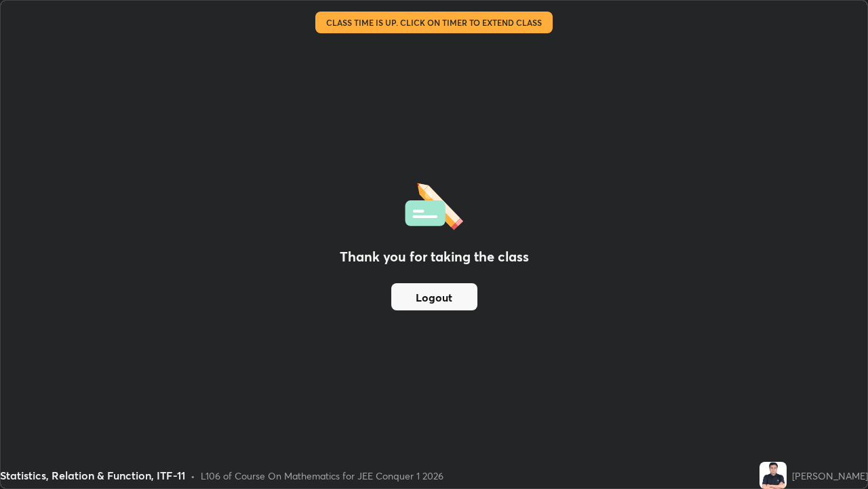 The width and height of the screenshot is (868, 489). Describe the element at coordinates (773, 475) in the screenshot. I see `img: e88ce6568ffa4e9cbbec5d31f549e362.jpg` at that location.